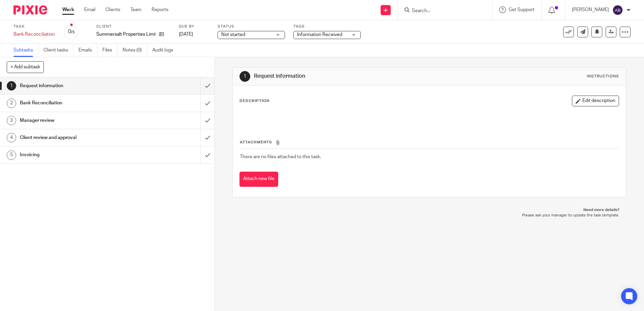 The image size is (644, 311). I want to click on span: Not started, so click(233, 35).